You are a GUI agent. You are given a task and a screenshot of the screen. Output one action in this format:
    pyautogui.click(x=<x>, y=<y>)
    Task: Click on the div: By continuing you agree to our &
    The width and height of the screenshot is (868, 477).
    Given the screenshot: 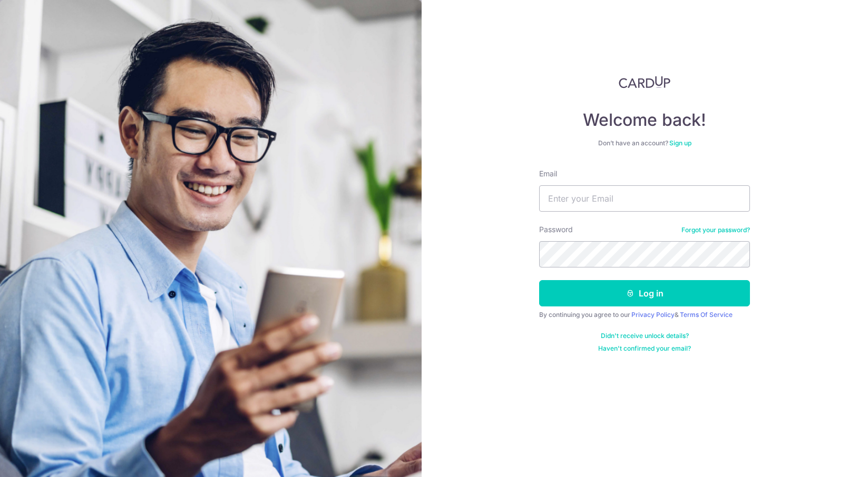 What is the action you would take?
    pyautogui.click(x=645, y=315)
    